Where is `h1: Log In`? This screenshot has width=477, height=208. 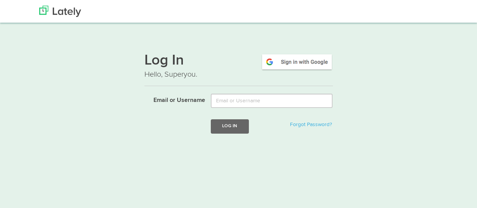
h1: Log In is located at coordinates (239, 61).